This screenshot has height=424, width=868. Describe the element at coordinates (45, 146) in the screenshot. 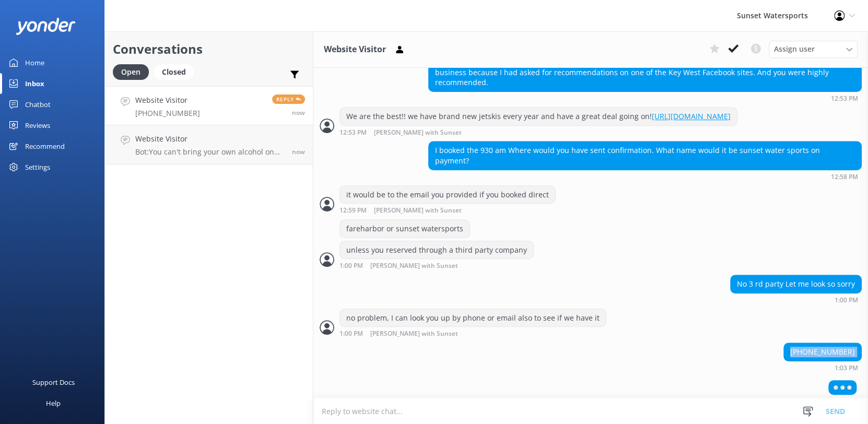

I see `div: Recommend` at that location.